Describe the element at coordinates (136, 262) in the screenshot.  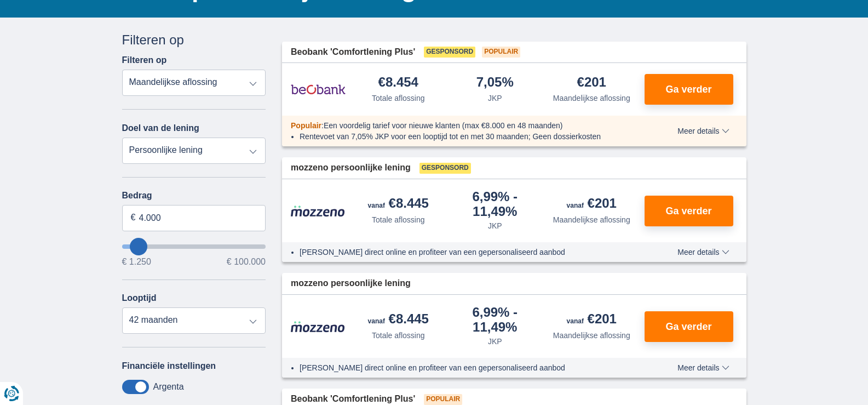
I see `span: € 1.250` at that location.